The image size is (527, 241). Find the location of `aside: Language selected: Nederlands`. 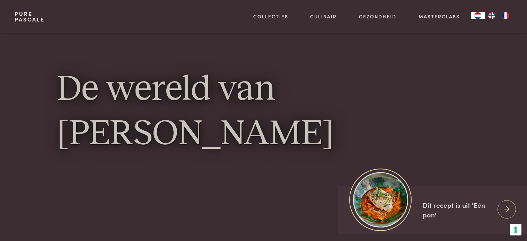

aside: Language selected: Nederlands is located at coordinates (491, 16).